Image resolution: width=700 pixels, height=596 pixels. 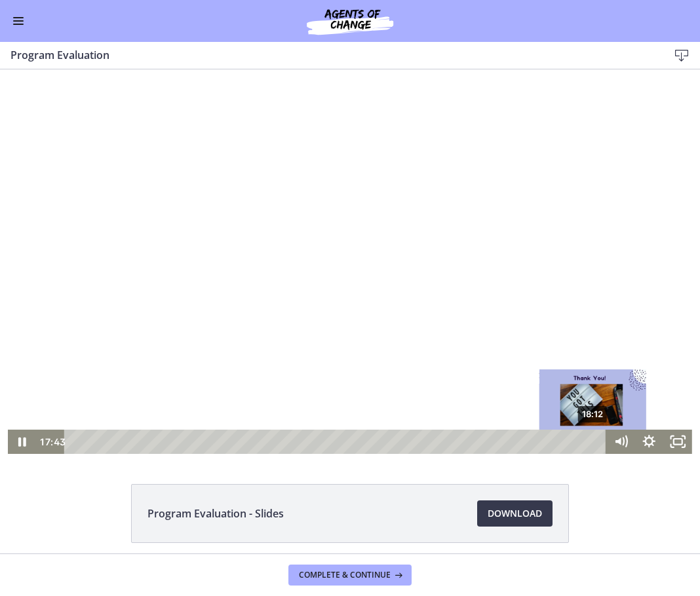 What do you see at coordinates (215, 513) in the screenshot?
I see `span: Program Evaluation - Slides` at bounding box center [215, 513].